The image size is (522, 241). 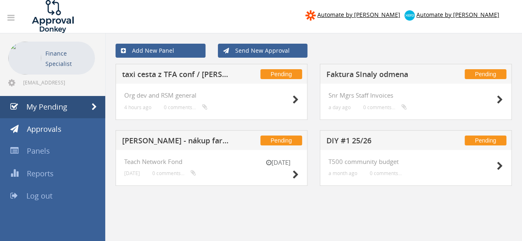 I want to click on span: Reports, so click(x=40, y=174).